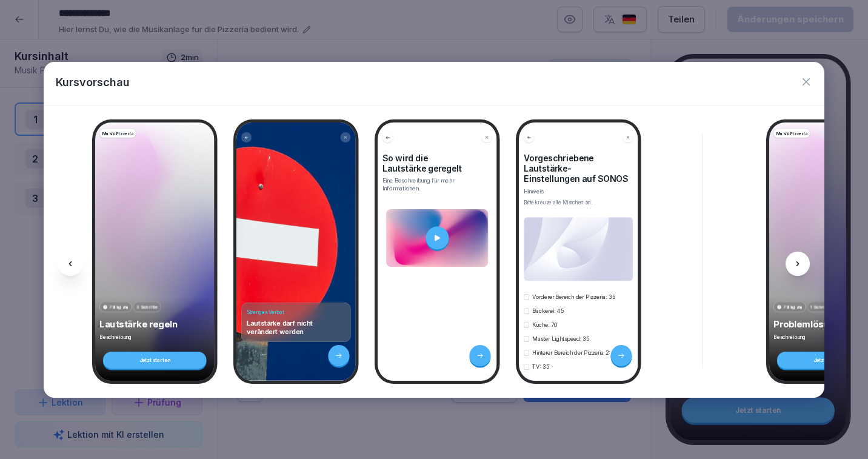 The width and height of the screenshot is (868, 459). What do you see at coordinates (578, 203) in the screenshot?
I see `div: Bitte kreuze alle Kästchen an.` at bounding box center [578, 203].